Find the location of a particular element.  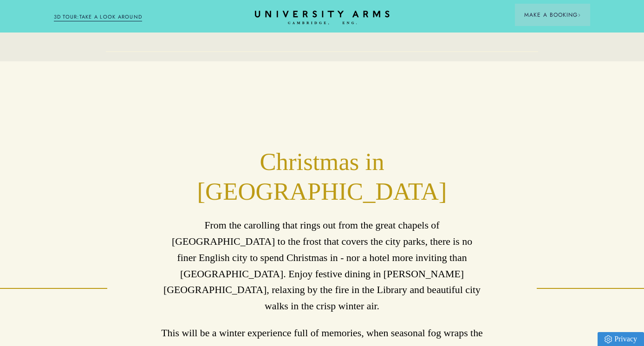

img: Arrow icon is located at coordinates (578, 15).